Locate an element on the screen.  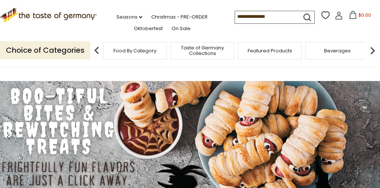
img: next arrow is located at coordinates (373, 50).